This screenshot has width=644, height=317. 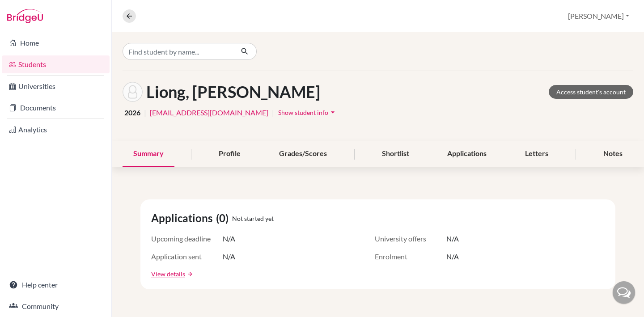 What do you see at coordinates (410, 257) in the screenshot?
I see `span: Enrolment` at bounding box center [410, 257].